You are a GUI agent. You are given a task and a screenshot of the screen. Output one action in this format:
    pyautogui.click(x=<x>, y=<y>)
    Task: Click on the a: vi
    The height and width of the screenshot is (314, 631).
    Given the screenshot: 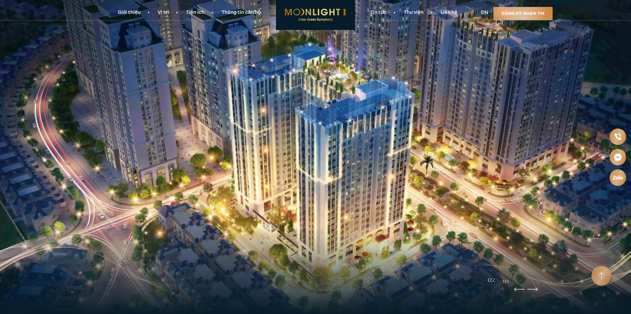 What is the action you would take?
    pyautogui.click(x=471, y=13)
    